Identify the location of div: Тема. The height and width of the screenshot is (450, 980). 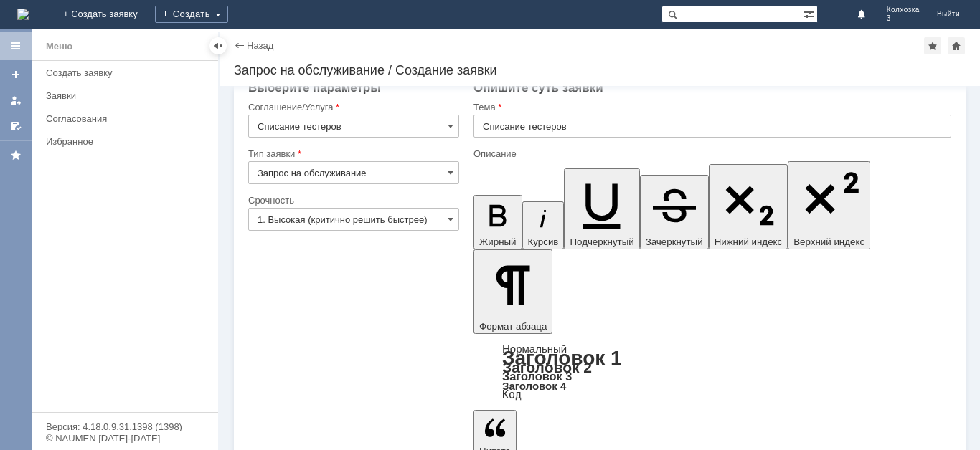
(711, 107).